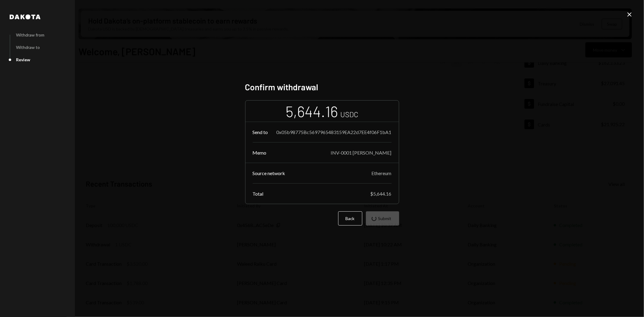  Describe the element at coordinates (350, 218) in the screenshot. I see `button: Back` at that location.